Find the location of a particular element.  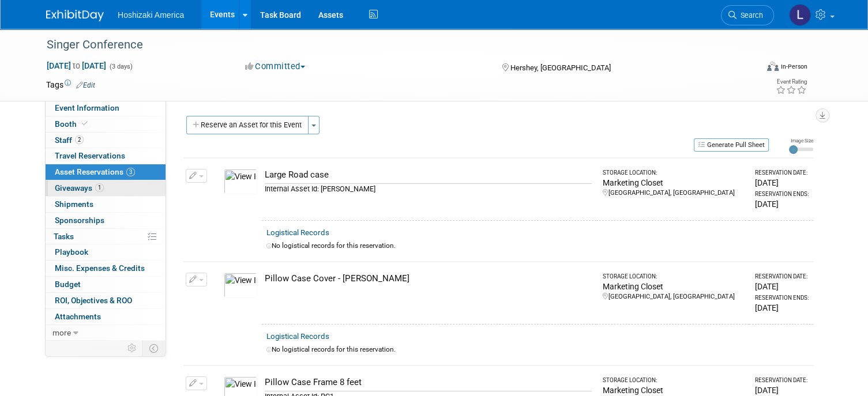

a: Event Information is located at coordinates (105, 108).